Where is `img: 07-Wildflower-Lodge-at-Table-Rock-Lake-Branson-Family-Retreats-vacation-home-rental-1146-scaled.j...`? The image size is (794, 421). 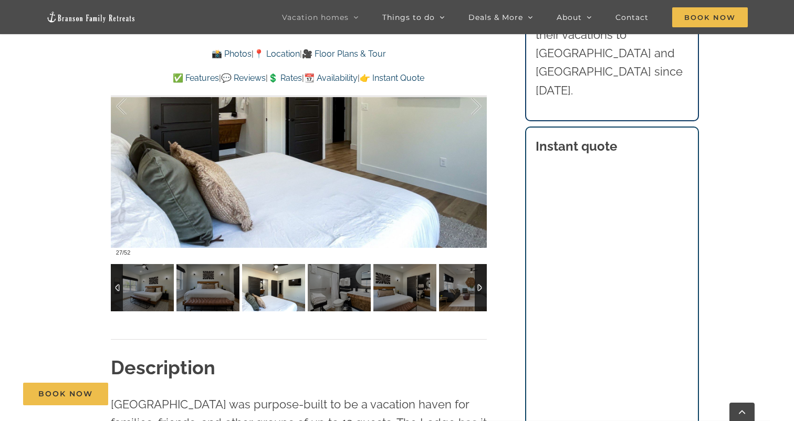 img: 07-Wildflower-Lodge-at-Table-Rock-Lake-Branson-Family-Retreats-vacation-home-rental-1146-scaled.j... is located at coordinates (142, 288).